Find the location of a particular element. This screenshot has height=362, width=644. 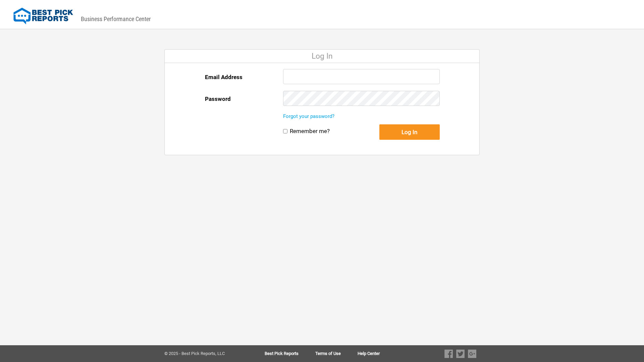

div: Log In is located at coordinates (322, 56).